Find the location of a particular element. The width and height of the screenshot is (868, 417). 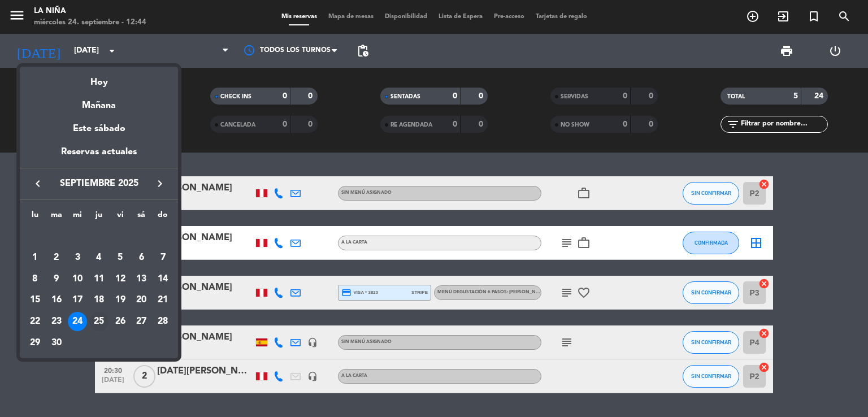

div: 7 is located at coordinates (163, 258).